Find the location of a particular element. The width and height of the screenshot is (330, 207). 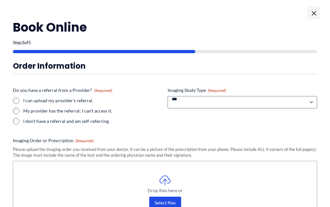

legend: Do you have a referral from a Provider? is located at coordinates (63, 90).